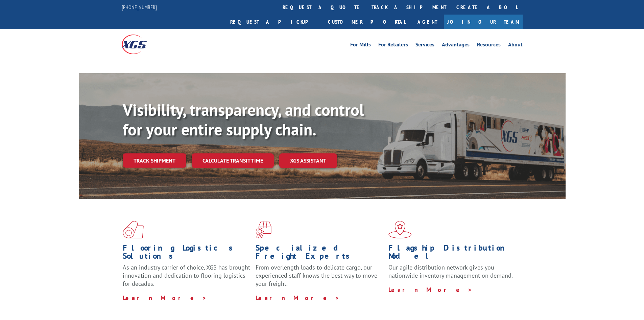 The height and width of the screenshot is (320, 644). I want to click on img: xgs-icon-focused-on-flooring-red, so click(263, 229).